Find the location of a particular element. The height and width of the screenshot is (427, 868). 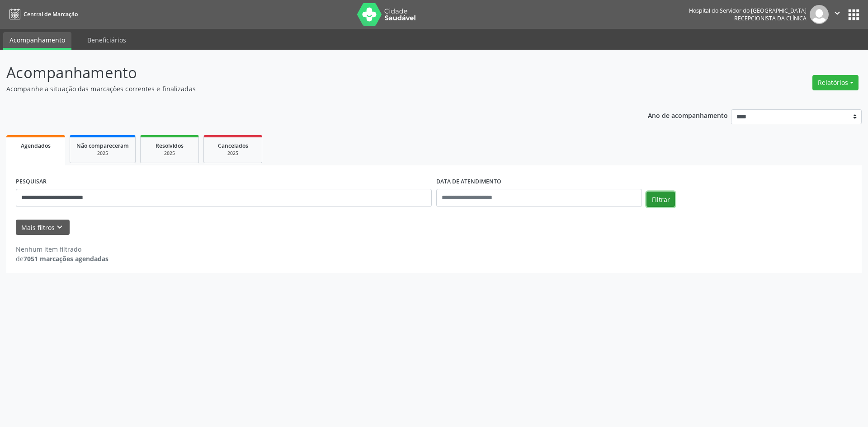

span: Central de Marcação is located at coordinates (51, 14).